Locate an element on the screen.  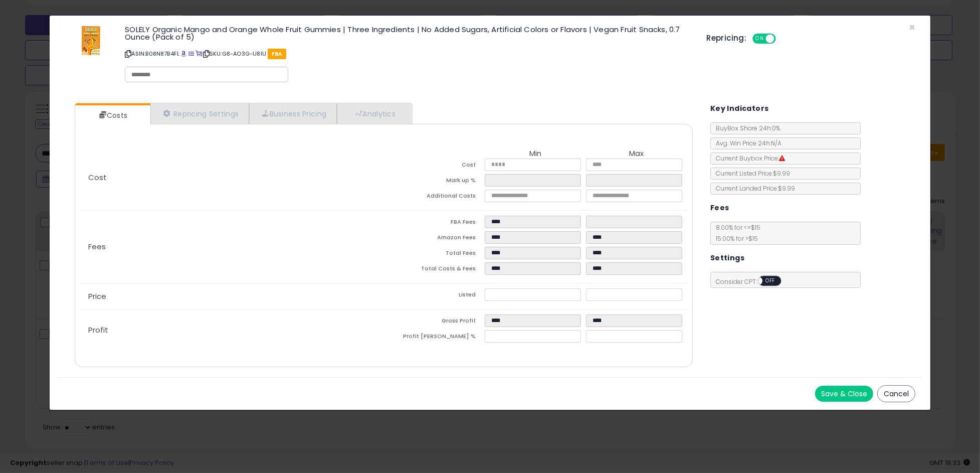
td: Cost is located at coordinates (434, 166).